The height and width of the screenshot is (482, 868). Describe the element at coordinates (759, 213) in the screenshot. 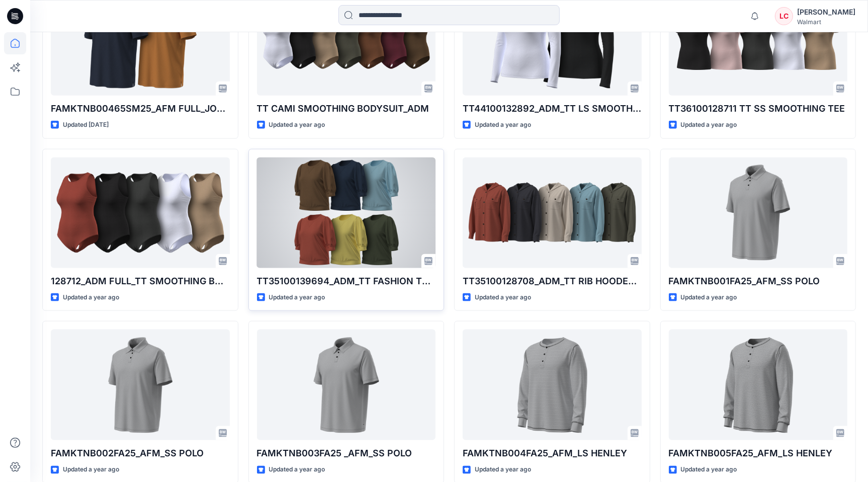

I see `a: FAMKTNB001FA25_AFM_SS POLO` at that location.